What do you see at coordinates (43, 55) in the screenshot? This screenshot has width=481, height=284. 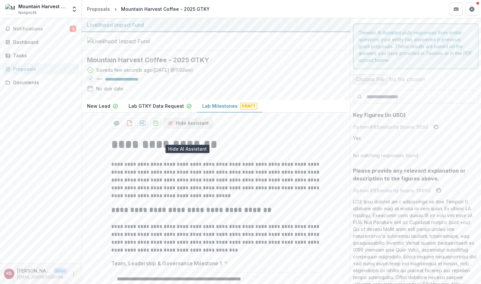 I see `div: Tasks` at bounding box center [43, 55].